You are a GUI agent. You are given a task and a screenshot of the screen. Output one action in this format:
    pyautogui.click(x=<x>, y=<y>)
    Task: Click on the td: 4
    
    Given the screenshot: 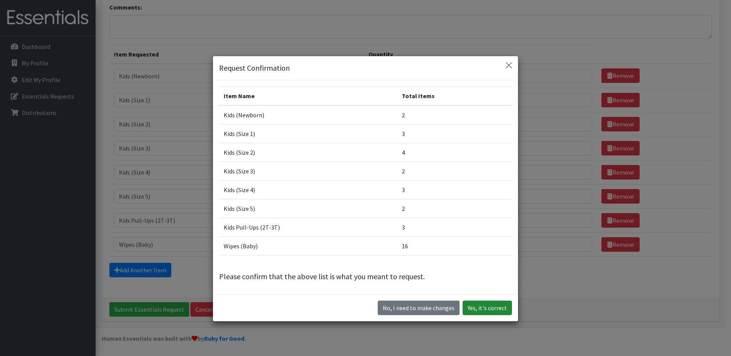 What is the action you would take?
    pyautogui.click(x=455, y=153)
    